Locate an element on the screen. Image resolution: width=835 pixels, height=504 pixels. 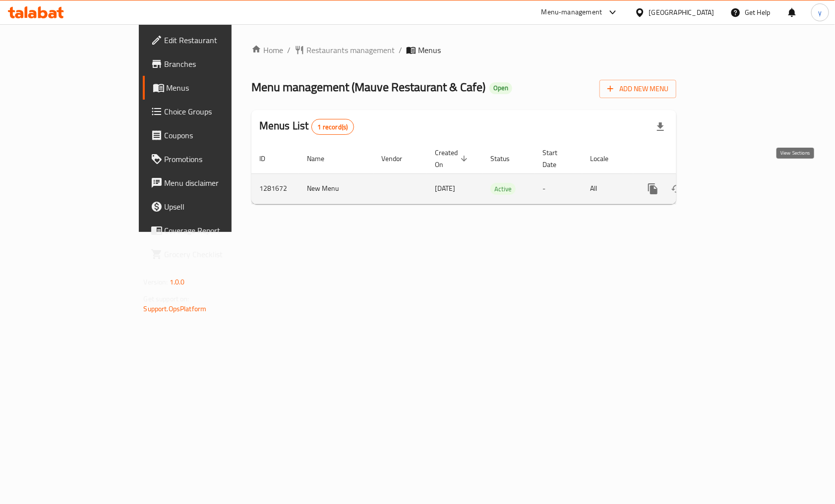
button: Add New Menu is located at coordinates (638, 89).